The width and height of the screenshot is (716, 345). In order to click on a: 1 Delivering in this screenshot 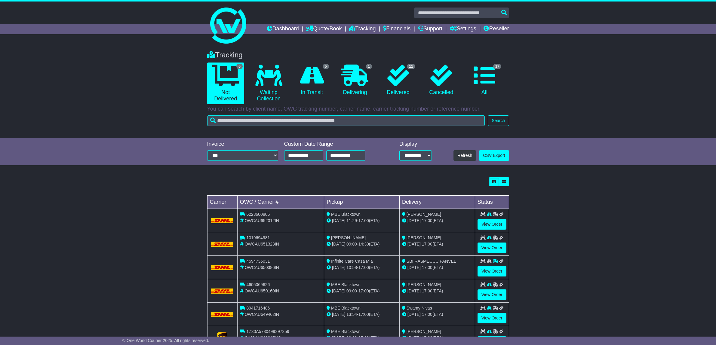, I will do `click(355, 80)`.